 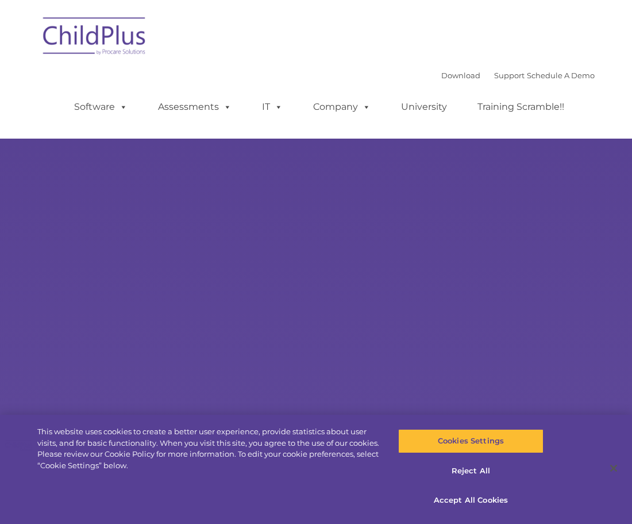 I want to click on a: Download, so click(x=461, y=75).